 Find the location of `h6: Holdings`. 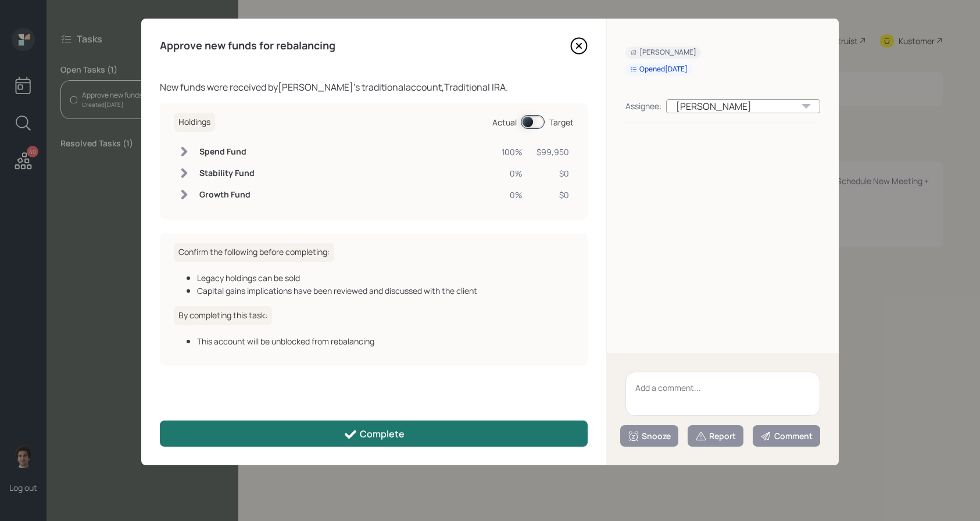

h6: Holdings is located at coordinates (194, 122).